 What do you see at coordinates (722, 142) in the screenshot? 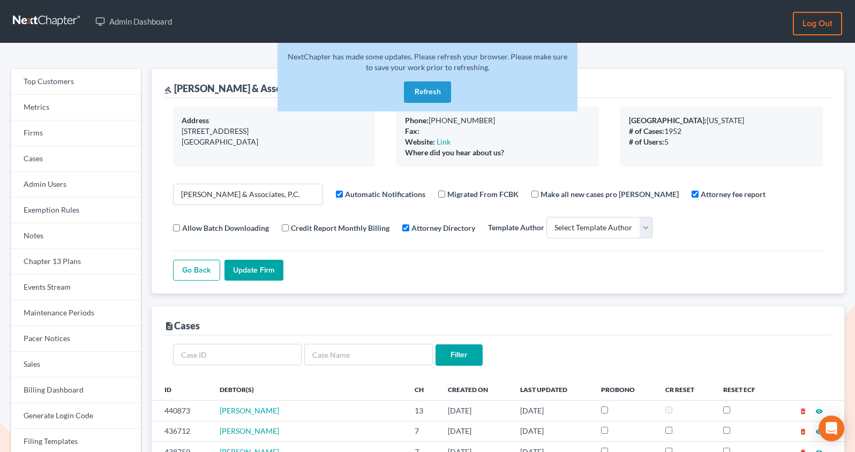
I see `div: 5` at bounding box center [722, 142].